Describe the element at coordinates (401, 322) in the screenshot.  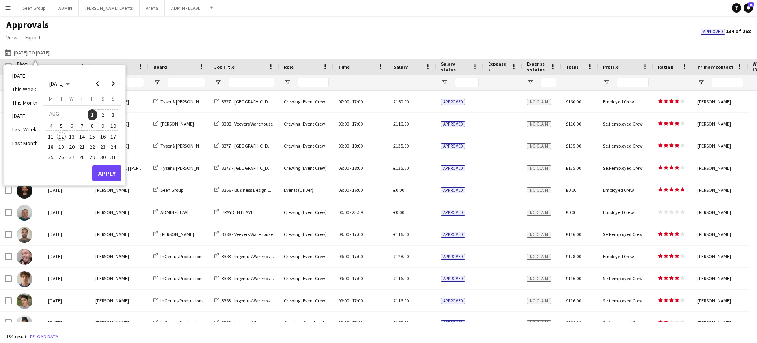
I see `span: £160.00` at that location.